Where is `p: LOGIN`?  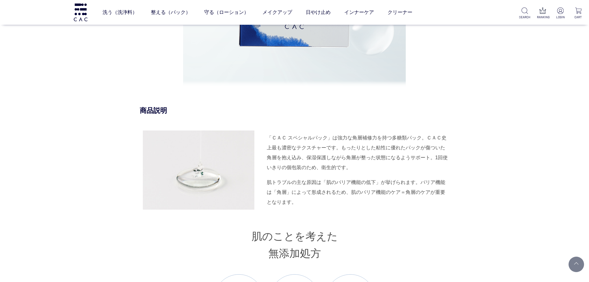
p: LOGIN is located at coordinates (560, 17).